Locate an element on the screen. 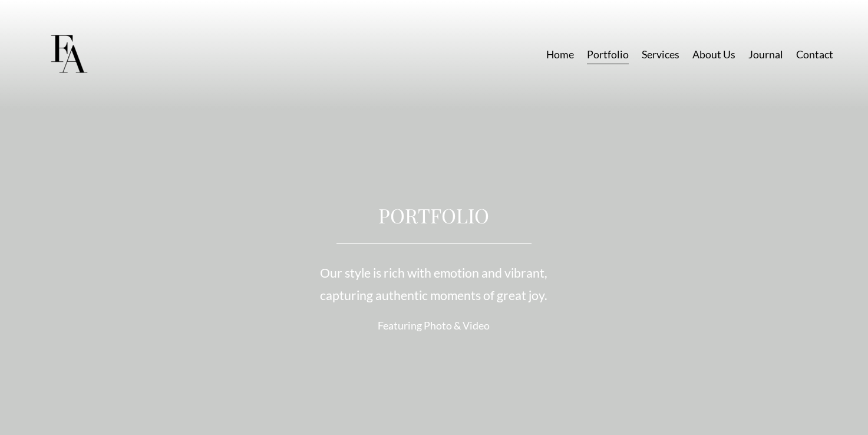  h1: PORTFOLIO is located at coordinates (434, 215).